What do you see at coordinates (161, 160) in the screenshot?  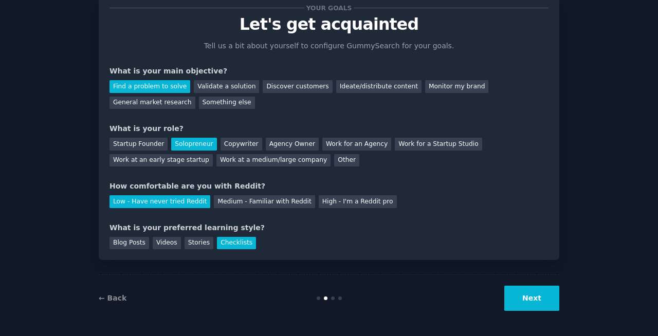 I see `div: Work at an early stage startup` at bounding box center [161, 160].